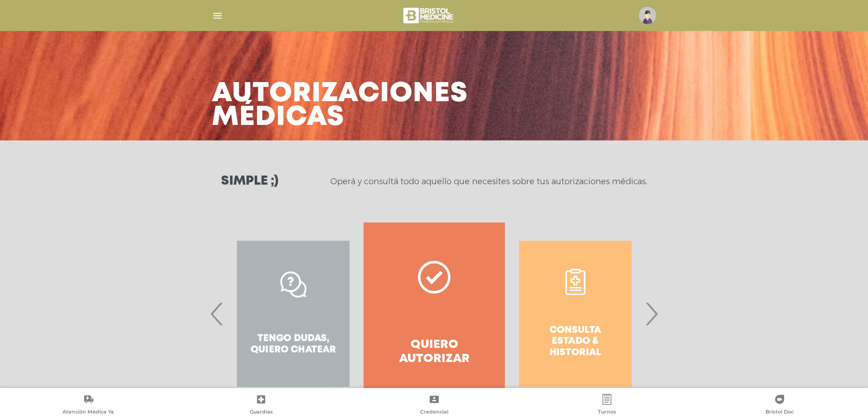  What do you see at coordinates (647, 15) in the screenshot?
I see `img: profile-placeholder.svg` at bounding box center [647, 15].